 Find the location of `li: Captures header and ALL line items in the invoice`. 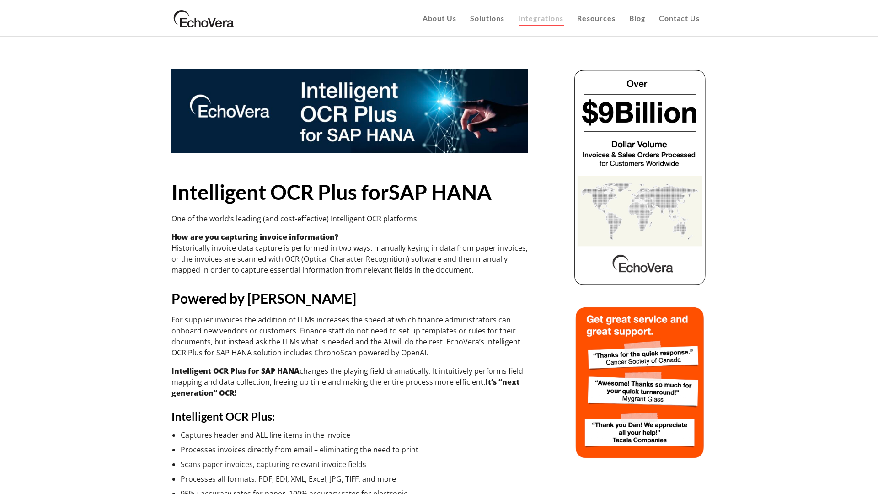

li: Captures header and ALL line items in the invoice is located at coordinates (354, 435).